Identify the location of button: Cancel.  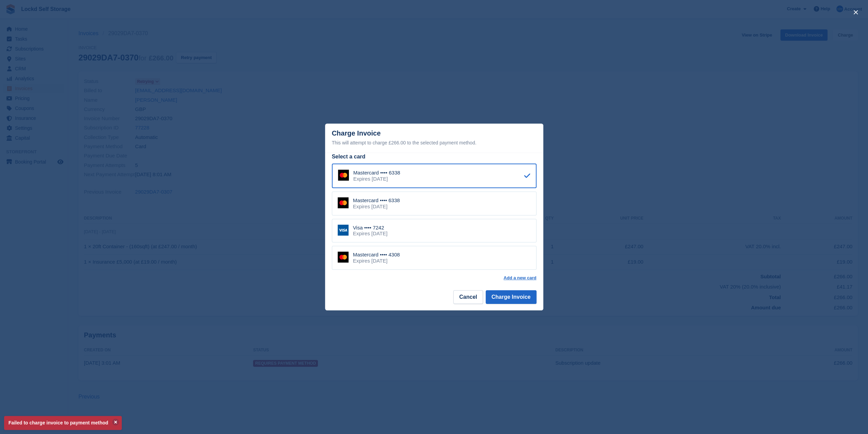
(468, 297).